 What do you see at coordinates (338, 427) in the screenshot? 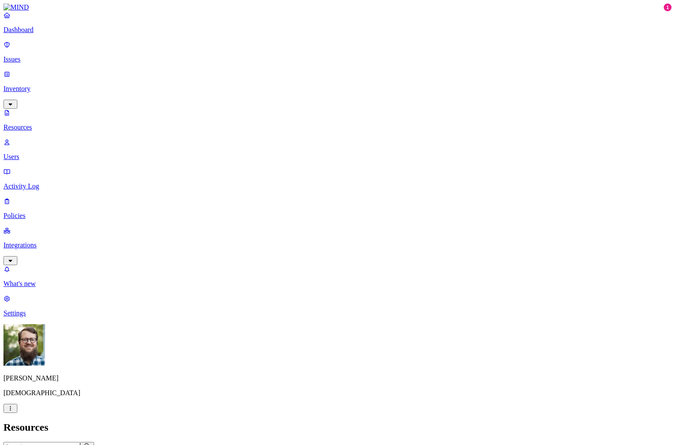
I see `h2: Resources` at bounding box center [338, 427].